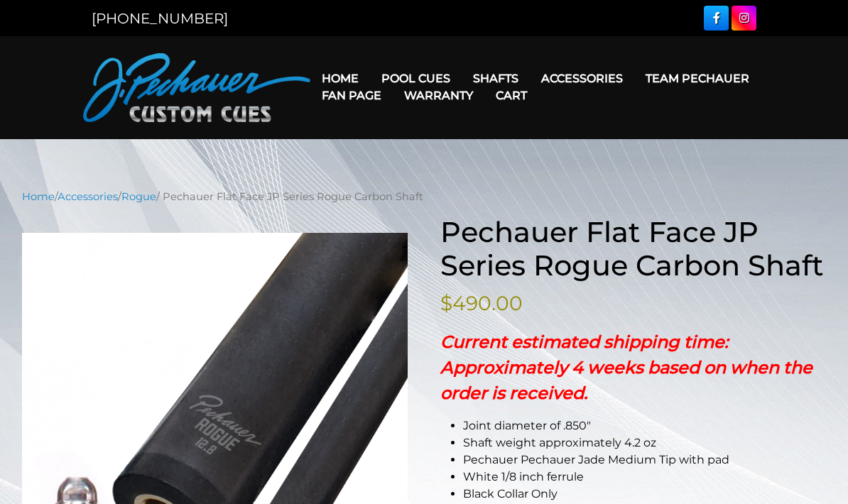  What do you see at coordinates (415, 78) in the screenshot?
I see `a: Pool Cues` at bounding box center [415, 78].